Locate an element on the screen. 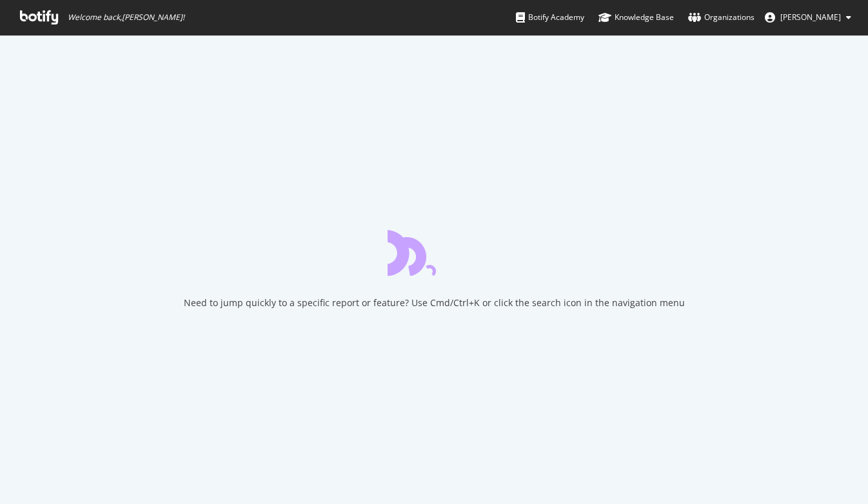 The height and width of the screenshot is (504, 868). div: Botify Academy is located at coordinates (550, 18).